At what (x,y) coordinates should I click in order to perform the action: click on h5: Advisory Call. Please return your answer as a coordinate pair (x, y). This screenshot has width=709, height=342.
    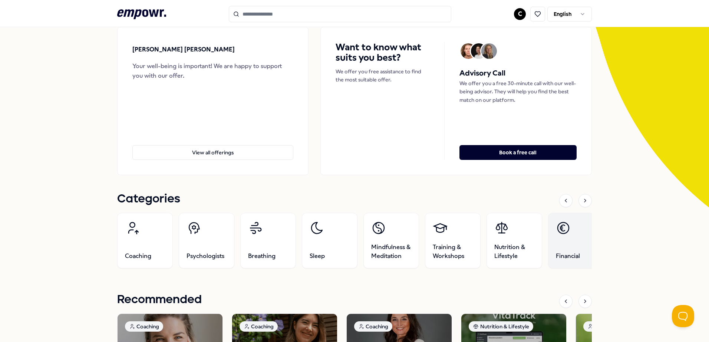
    Looking at the image, I should click on (518, 73).